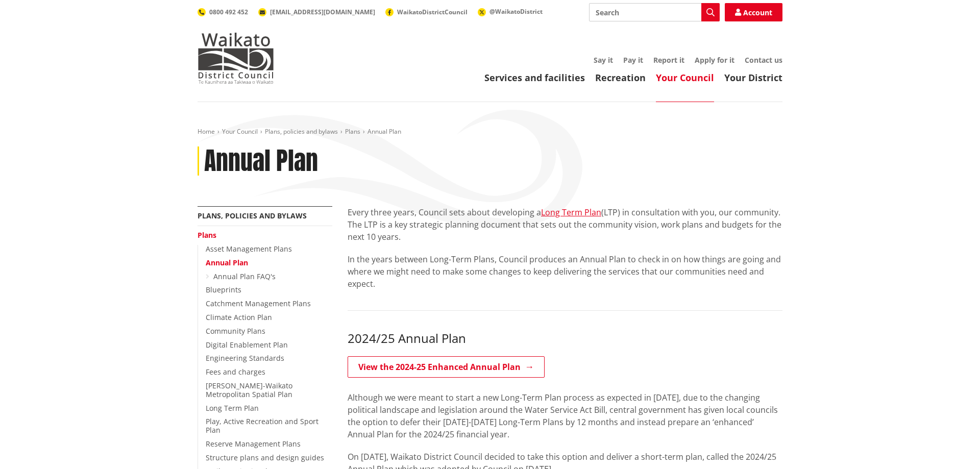 Image resolution: width=980 pixels, height=469 pixels. Describe the element at coordinates (265, 458) in the screenshot. I see `a: Structure plans and design guides` at that location.